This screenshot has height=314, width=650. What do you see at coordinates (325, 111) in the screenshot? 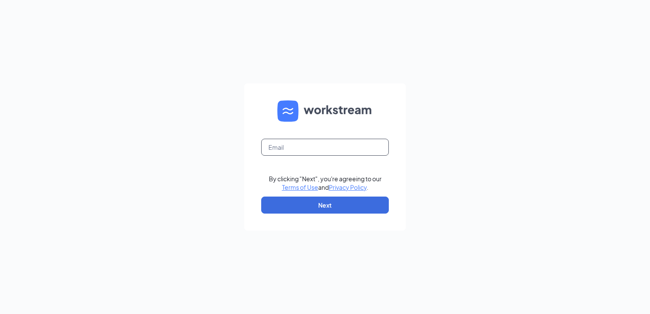
I see `img: WS logo and Workstream text` at bounding box center [325, 111].